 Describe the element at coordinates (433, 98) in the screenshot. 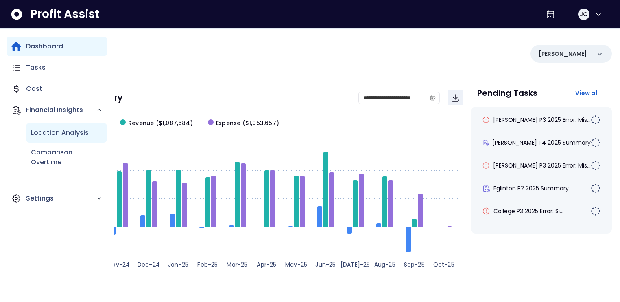

I see `svg: calendar` at that location.